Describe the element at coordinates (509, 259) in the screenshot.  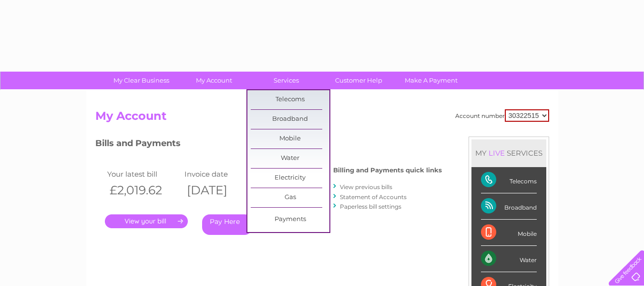
I see `div: Water` at that location.